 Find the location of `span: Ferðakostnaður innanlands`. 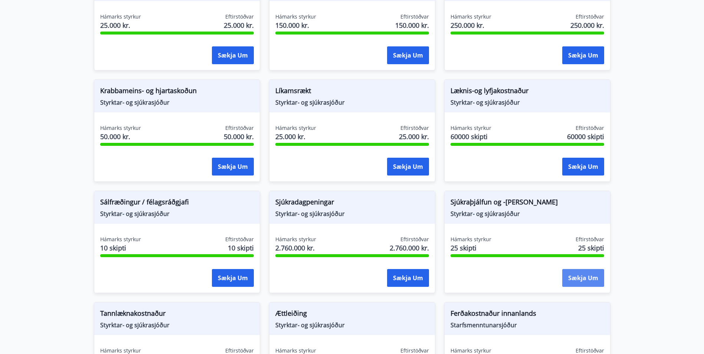

span: Ferðakostnaður innanlands is located at coordinates (527, 315).